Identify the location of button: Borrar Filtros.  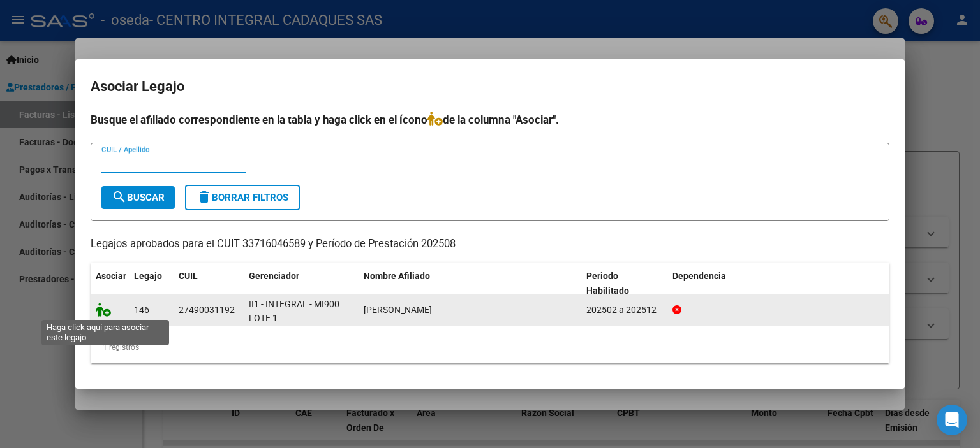
(242, 197).